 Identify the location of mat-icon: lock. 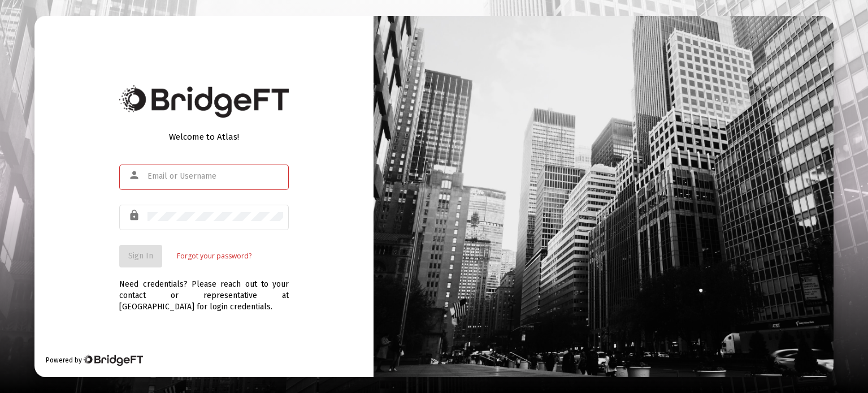
(135, 215).